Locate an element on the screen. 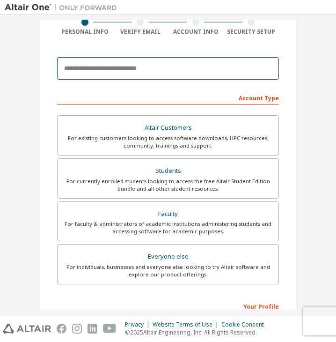 This screenshot has height=342, width=336. div: For currently enrolled students looking to access the free Altair Student Edition bundle and all ... is located at coordinates (168, 185).